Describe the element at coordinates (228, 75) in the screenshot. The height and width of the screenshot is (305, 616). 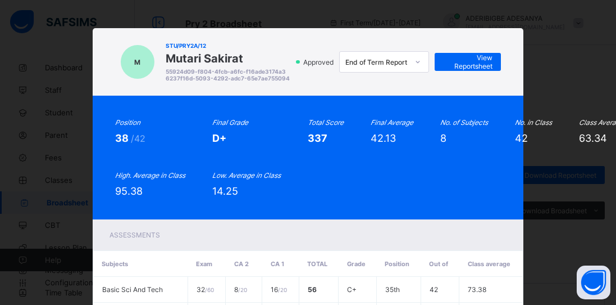
I see `span: 55924d09-f804-4fcb-a6fc-f16ade3174a3 6237f16d-5093-4292-adc7-65e7ae755094` at that location.